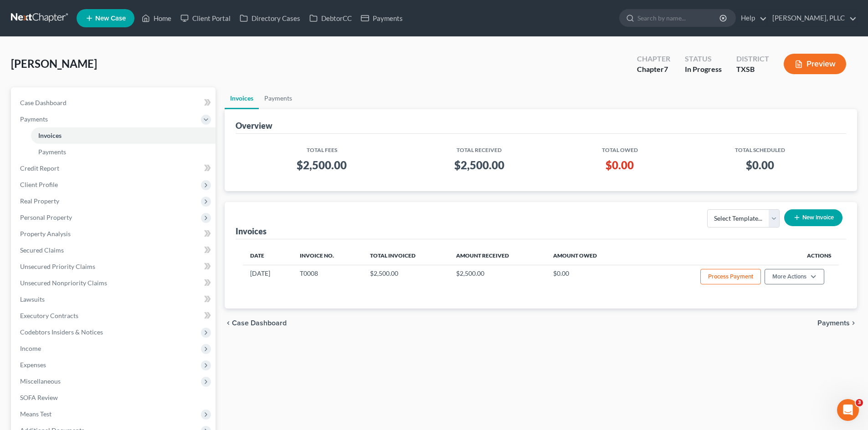 The height and width of the screenshot is (430, 868). I want to click on span: Secured Claims, so click(42, 250).